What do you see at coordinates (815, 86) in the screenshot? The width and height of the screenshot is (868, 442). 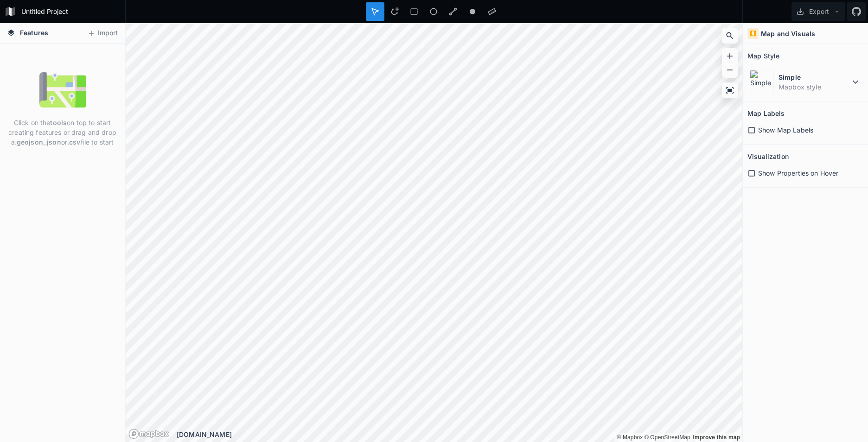 I see `dd: Mapbox style` at bounding box center [815, 86].